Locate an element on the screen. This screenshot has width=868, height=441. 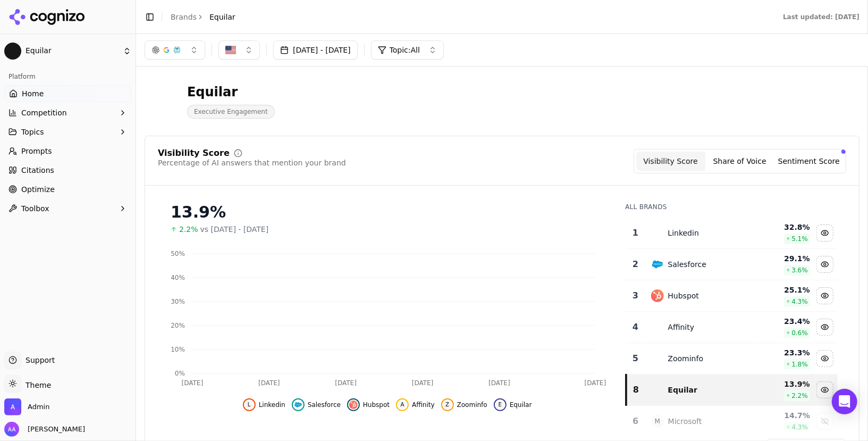
div: Microsoft is located at coordinates (685, 421).